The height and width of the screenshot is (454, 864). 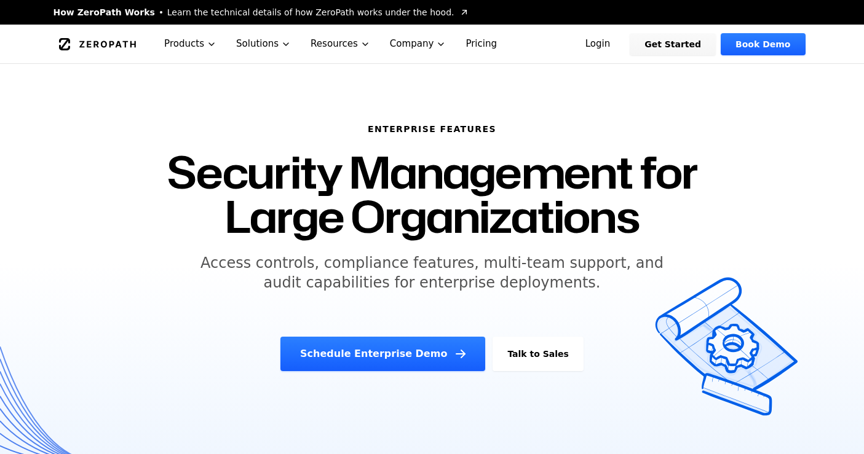 I want to click on nav: Global, so click(x=432, y=44).